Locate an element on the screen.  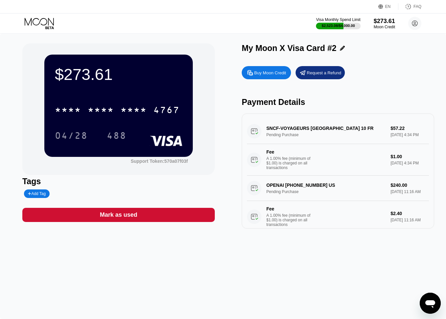
div: Tags is located at coordinates (119, 181).